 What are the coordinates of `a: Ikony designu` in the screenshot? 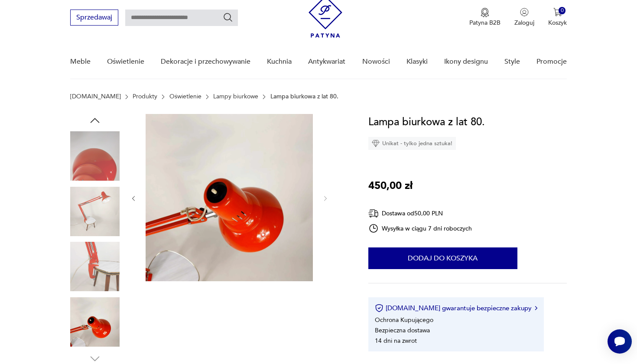 It's located at (466, 62).